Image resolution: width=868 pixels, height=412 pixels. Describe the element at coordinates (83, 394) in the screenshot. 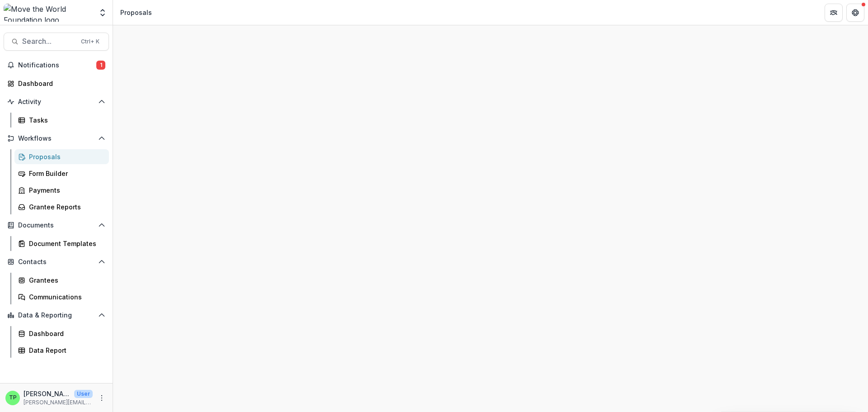

I see `p: User` at that location.